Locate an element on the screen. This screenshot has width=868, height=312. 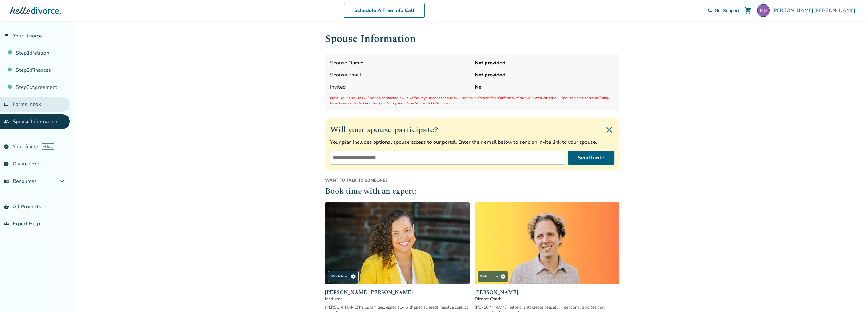
span: shopping_basket is located at coordinates (6, 207).